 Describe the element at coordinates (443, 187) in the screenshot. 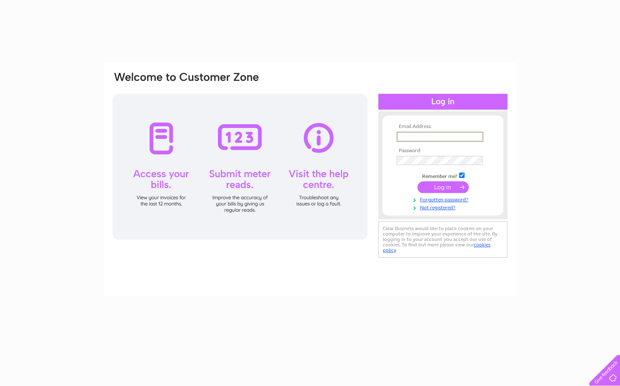

I see `input: Submit` at that location.